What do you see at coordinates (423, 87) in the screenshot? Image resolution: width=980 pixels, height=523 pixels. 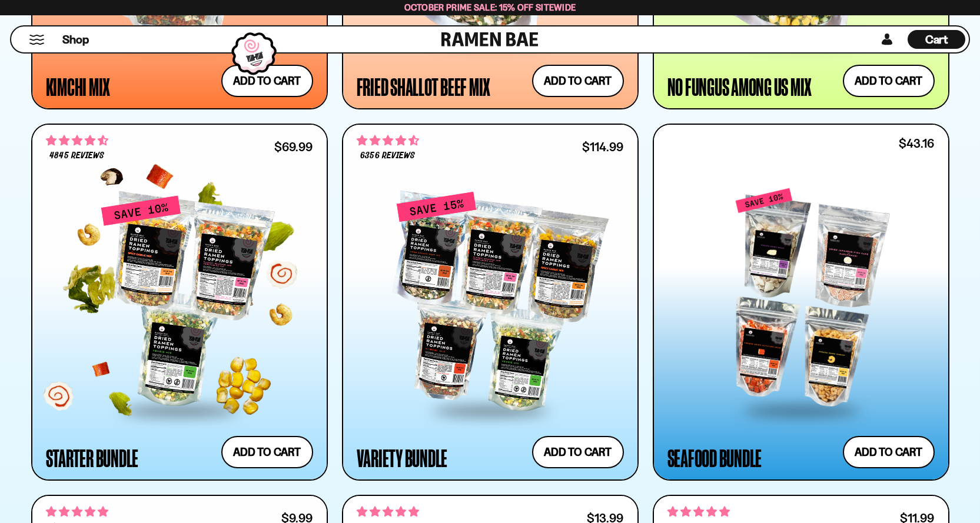 I see `div: Fried Shallot Beef Mix` at bounding box center [423, 87].